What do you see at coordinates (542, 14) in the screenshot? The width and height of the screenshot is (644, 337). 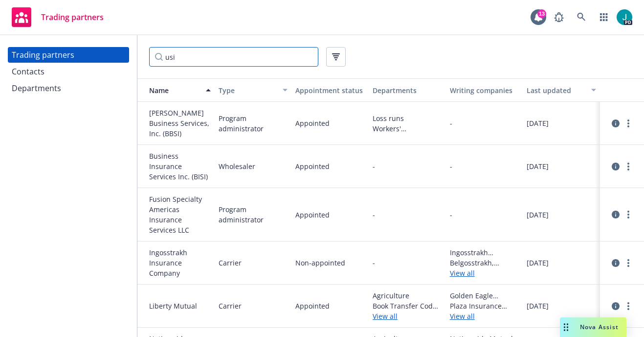 I see `div: 13` at bounding box center [542, 14].